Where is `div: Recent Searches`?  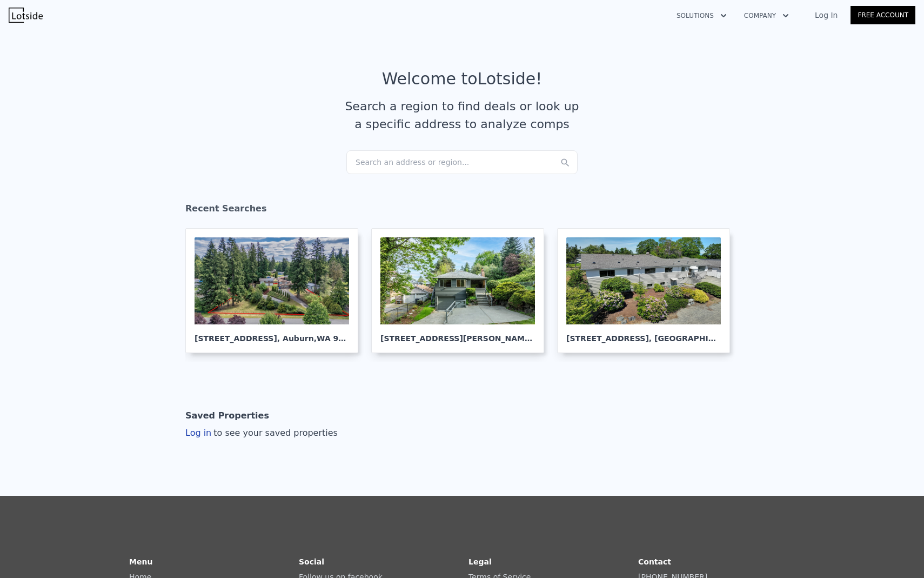 div: Recent Searches is located at coordinates (462, 211).